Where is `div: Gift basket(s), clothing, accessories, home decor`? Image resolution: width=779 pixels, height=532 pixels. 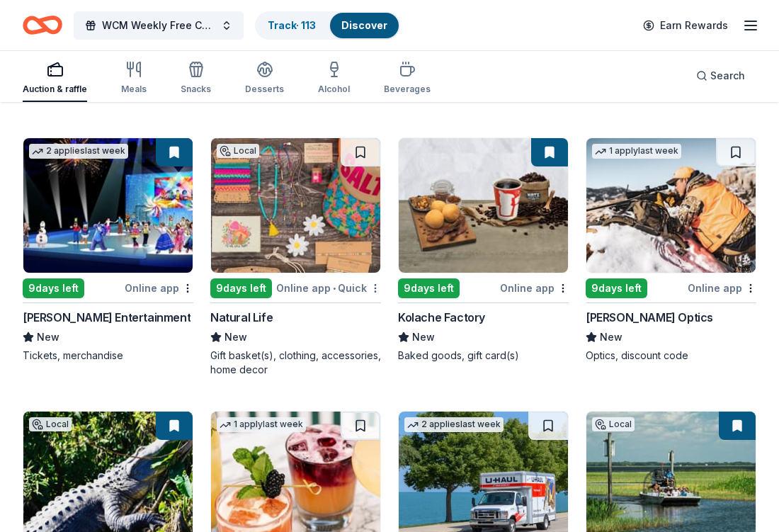
div: Gift basket(s), clothing, accessories, home decor is located at coordinates (295, 363).